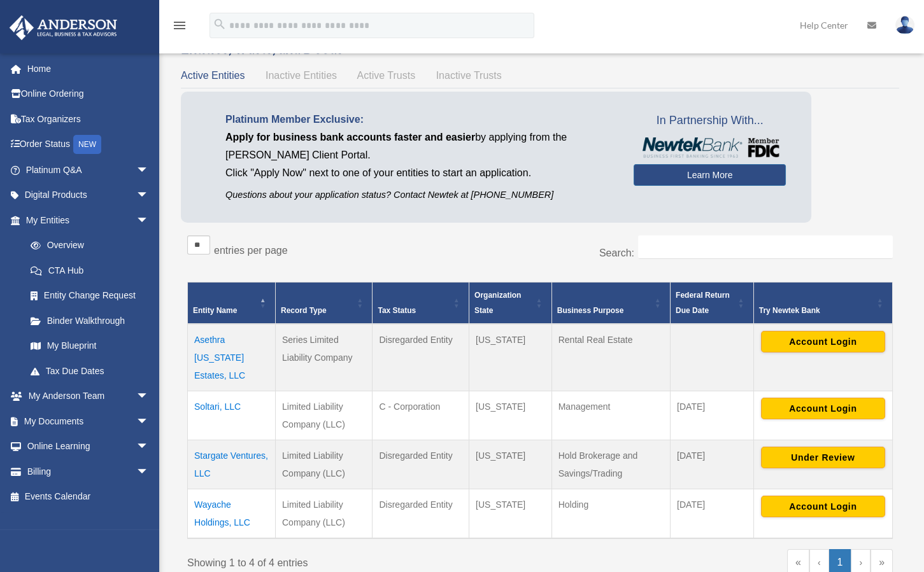 Image resolution: width=924 pixels, height=572 pixels. Describe the element at coordinates (386, 76) in the screenshot. I see `span: Active Trusts` at that location.